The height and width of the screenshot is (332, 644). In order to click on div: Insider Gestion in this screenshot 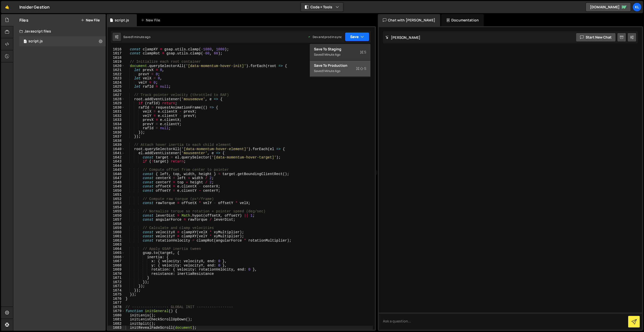, I will do `click(34, 7)`.